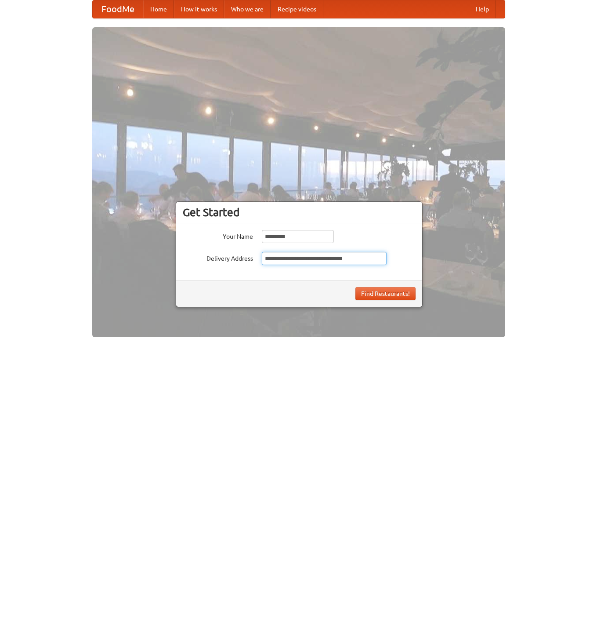 This screenshot has width=597, height=622. Describe the element at coordinates (118, 9) in the screenshot. I see `a: FoodMe` at that location.